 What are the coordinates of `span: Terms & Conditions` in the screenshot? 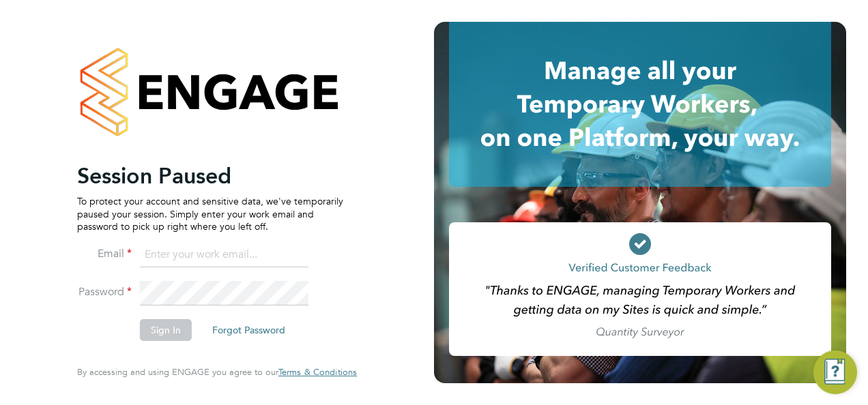 It's located at (318, 371).